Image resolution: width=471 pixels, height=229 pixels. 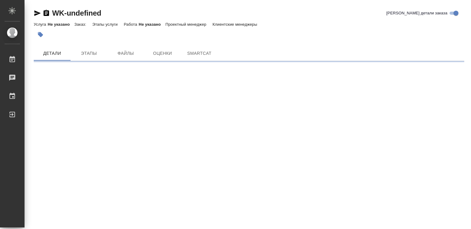 What do you see at coordinates (235, 24) in the screenshot?
I see `p: Клиентские менеджеры` at bounding box center [235, 24].